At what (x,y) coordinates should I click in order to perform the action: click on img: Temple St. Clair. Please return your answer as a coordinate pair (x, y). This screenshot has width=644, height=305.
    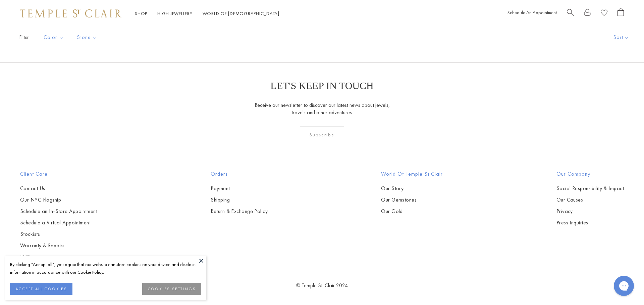
    Looking at the image, I should click on (71, 14).